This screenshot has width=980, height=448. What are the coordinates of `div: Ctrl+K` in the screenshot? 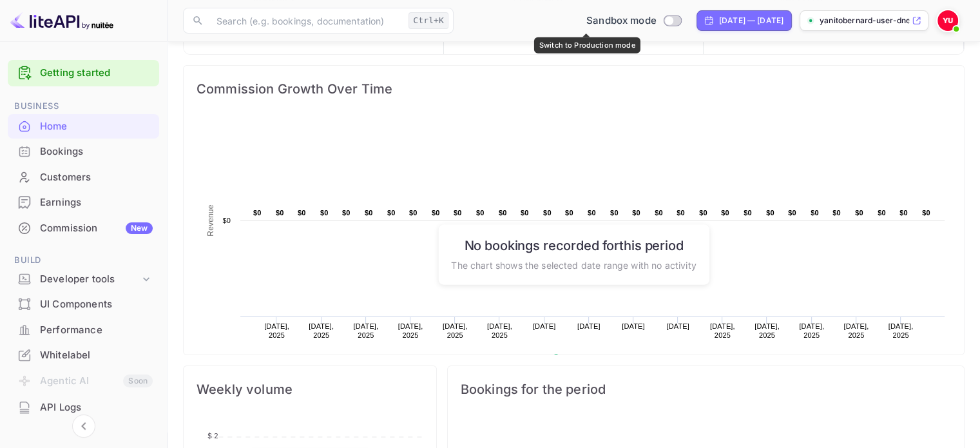 It's located at (429, 21).